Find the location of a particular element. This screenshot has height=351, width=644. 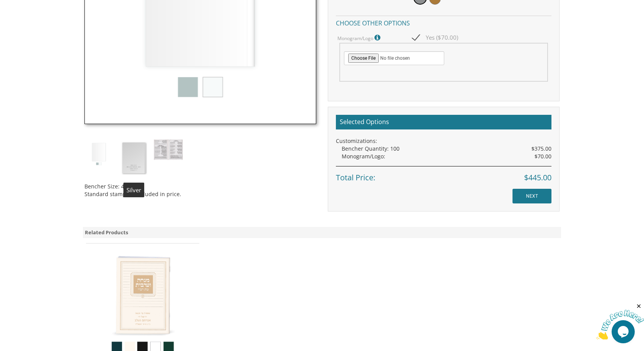

span: Yes ($70.00) is located at coordinates (435, 37).